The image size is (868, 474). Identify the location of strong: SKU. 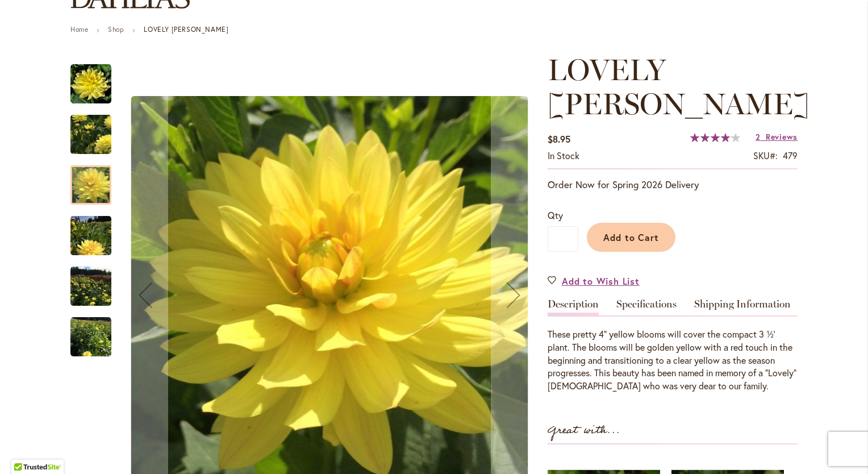
(765, 155).